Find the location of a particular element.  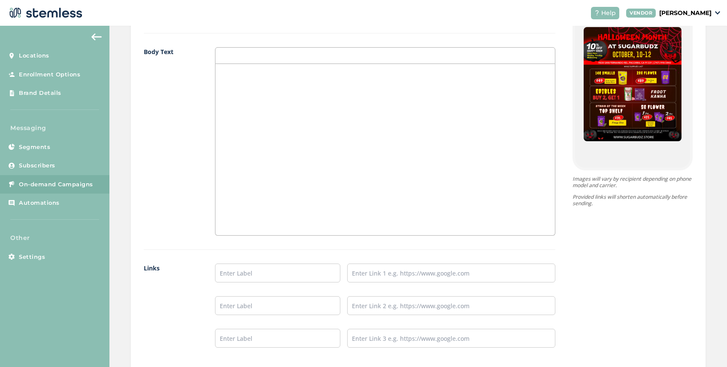

span: Settings is located at coordinates (32, 257).